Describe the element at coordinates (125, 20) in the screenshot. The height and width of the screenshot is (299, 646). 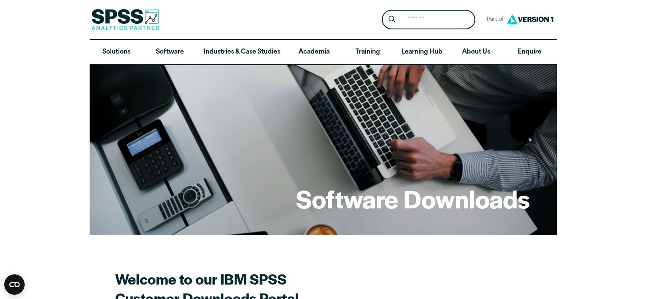
I see `img: SPSS Analytics Partner` at that location.